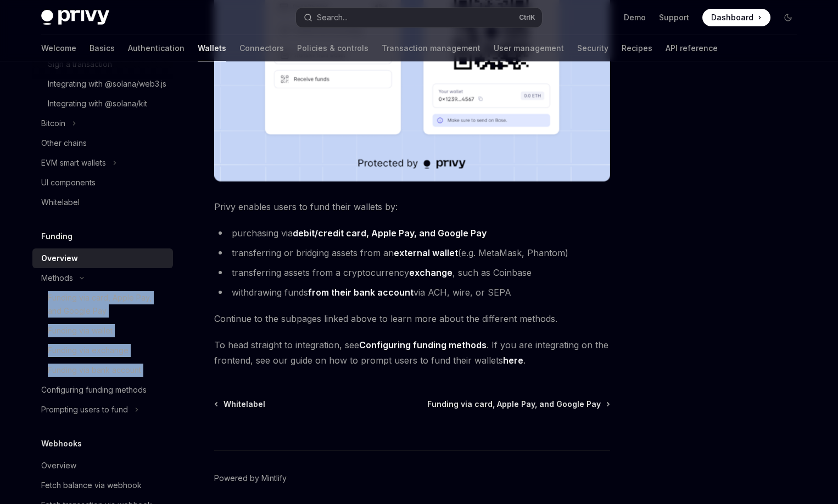 The image size is (838, 504). What do you see at coordinates (637, 48) in the screenshot?
I see `a: Recipes` at bounding box center [637, 48].